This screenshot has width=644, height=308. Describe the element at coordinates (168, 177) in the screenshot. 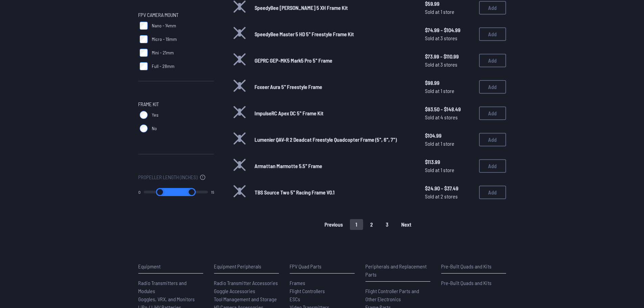

I see `span: Propeller Length (Inches)` at that location.